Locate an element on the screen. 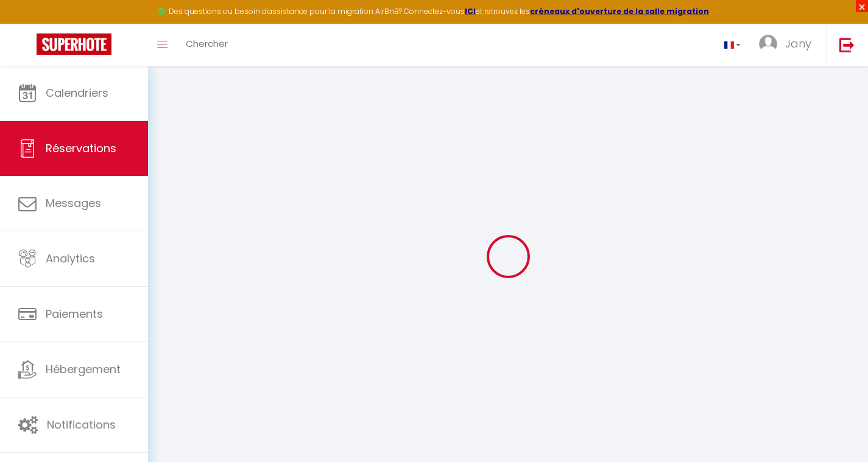 The width and height of the screenshot is (868, 462). strong: créneaux d'ouverture de la salle migration is located at coordinates (619, 11).